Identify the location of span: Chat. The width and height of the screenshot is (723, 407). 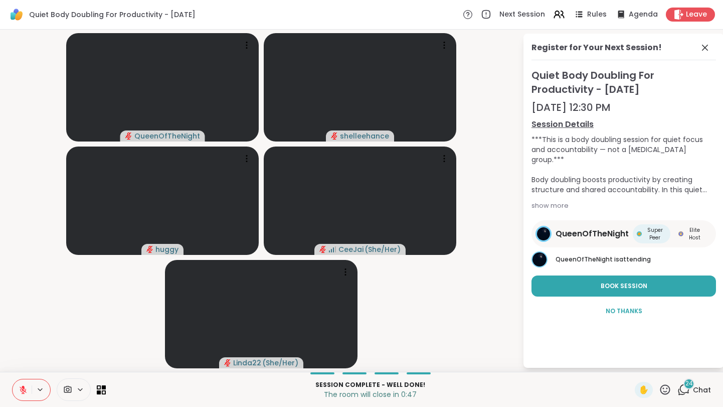
(702, 390).